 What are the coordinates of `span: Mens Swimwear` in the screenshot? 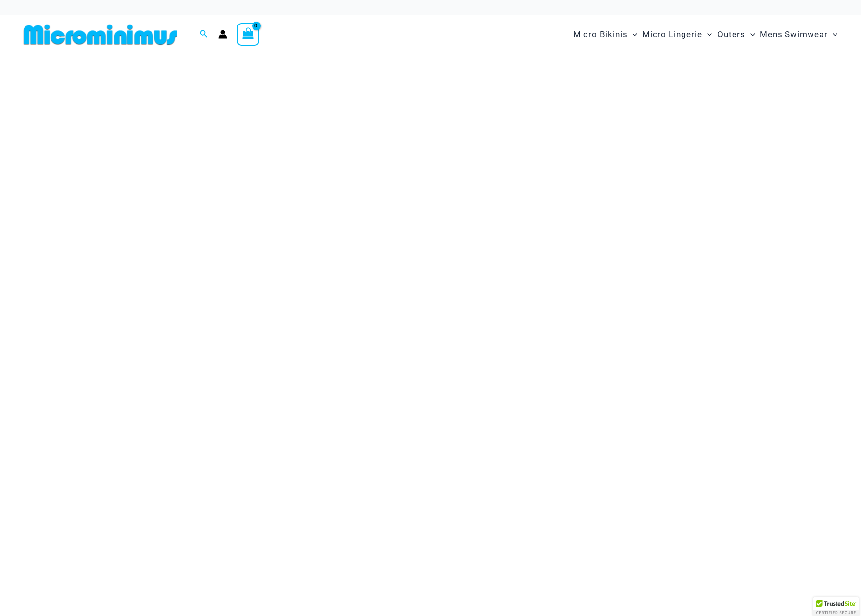 It's located at (794, 34).